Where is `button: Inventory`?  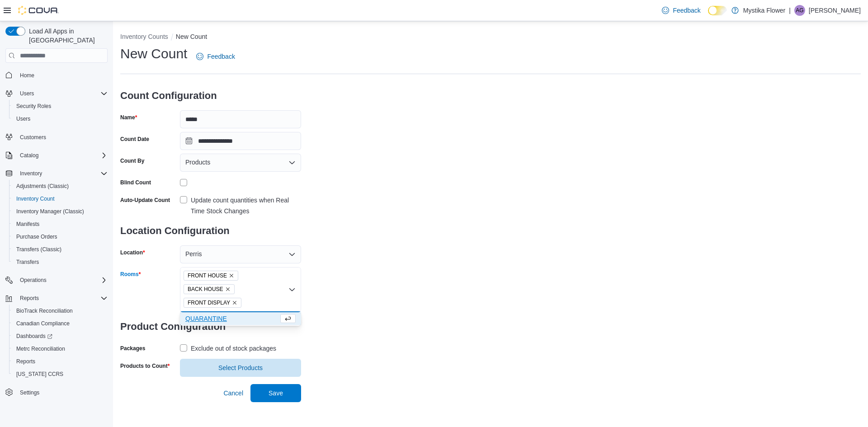
button: Inventory is located at coordinates (31, 173).